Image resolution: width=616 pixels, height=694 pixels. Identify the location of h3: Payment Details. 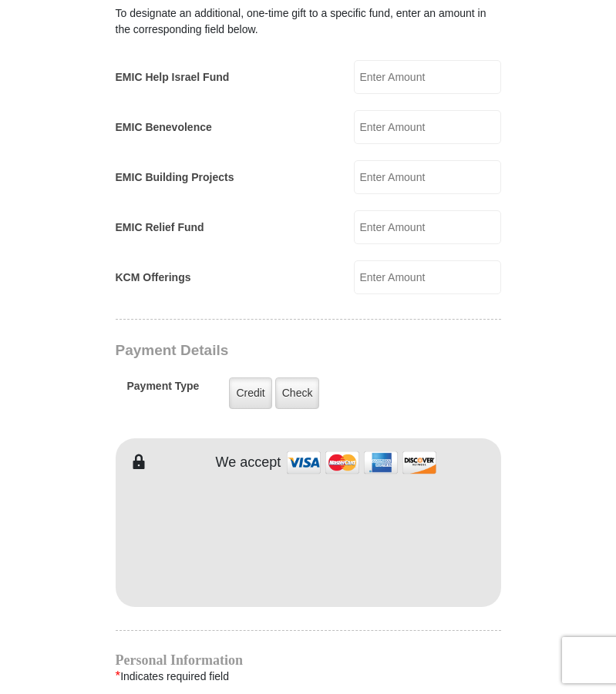
(312, 351).